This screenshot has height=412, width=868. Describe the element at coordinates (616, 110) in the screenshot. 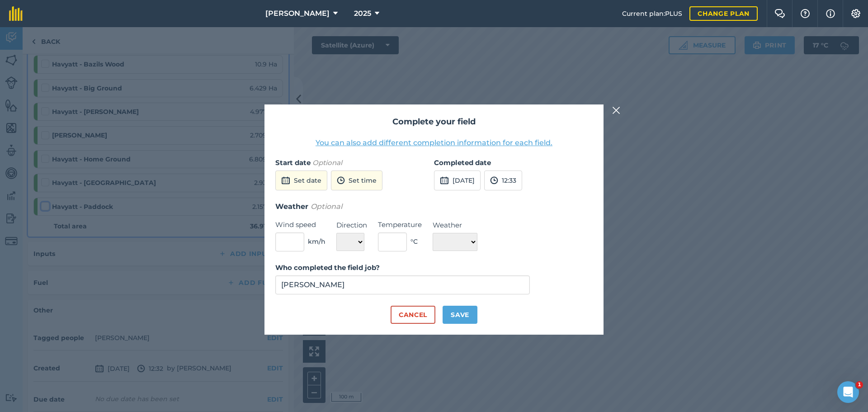

I see `img: svg+xml;base64,PHN2ZyB4bWxucz0iaHR0cDovL3d3dy53My5vcmcvMjAwMC9zdmciIHdpZHRoPSIyMiIgaGVpZ2h0PSIzMC...` at that location.